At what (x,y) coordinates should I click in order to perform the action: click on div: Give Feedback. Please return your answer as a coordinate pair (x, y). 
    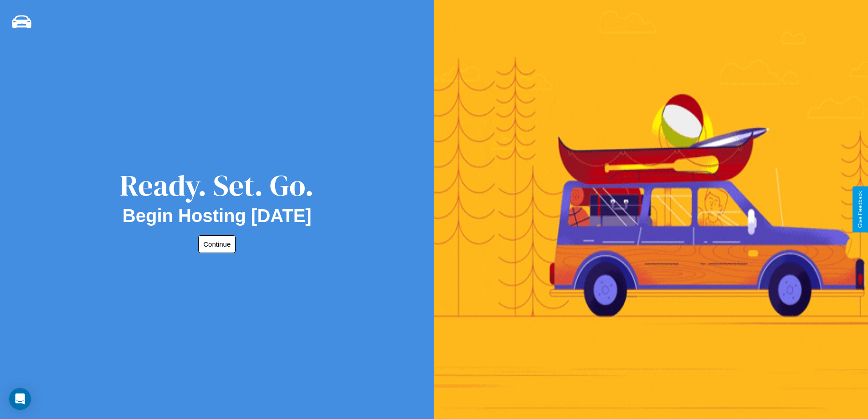
    Looking at the image, I should click on (860, 210).